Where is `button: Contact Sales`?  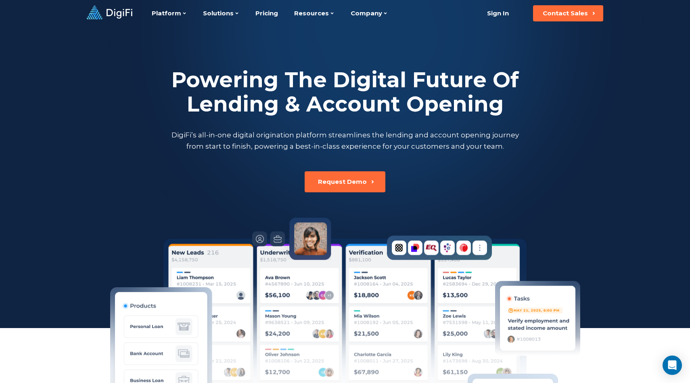
button: Contact Sales is located at coordinates (569, 13).